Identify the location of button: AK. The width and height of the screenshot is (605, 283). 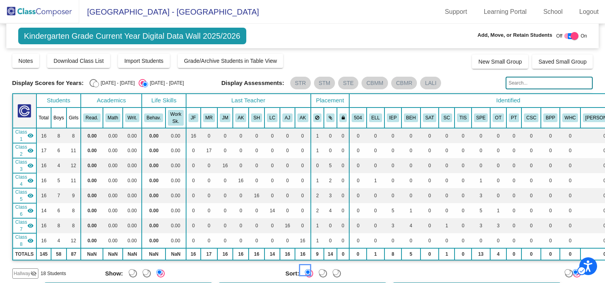
(303, 118).